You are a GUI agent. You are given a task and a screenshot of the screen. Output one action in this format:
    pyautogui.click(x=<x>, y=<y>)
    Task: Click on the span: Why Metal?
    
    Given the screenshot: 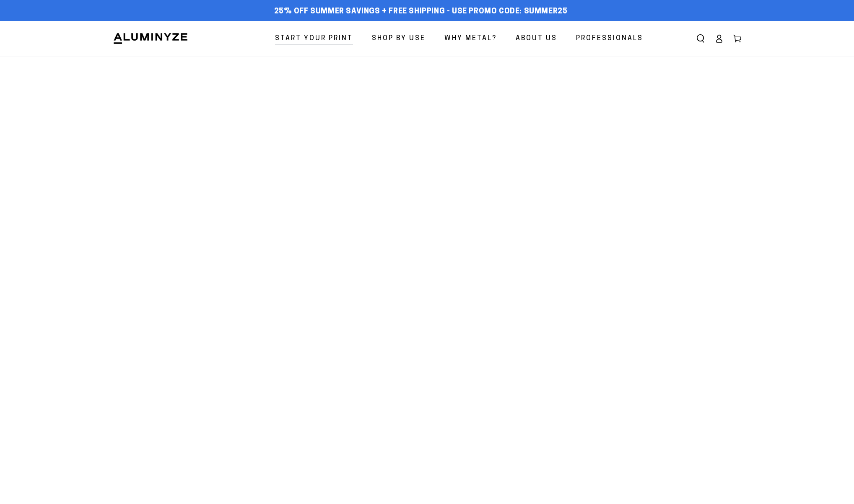 What is the action you would take?
    pyautogui.click(x=471, y=38)
    